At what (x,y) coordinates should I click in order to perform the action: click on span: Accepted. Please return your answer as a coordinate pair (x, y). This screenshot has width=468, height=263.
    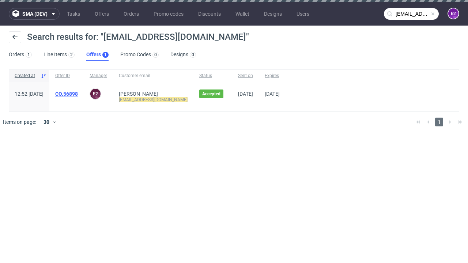
    Looking at the image, I should click on (211, 94).